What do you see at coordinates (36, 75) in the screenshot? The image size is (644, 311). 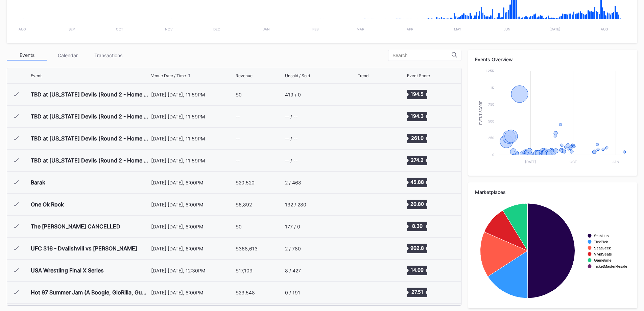 I see `div: Event` at bounding box center [36, 75].